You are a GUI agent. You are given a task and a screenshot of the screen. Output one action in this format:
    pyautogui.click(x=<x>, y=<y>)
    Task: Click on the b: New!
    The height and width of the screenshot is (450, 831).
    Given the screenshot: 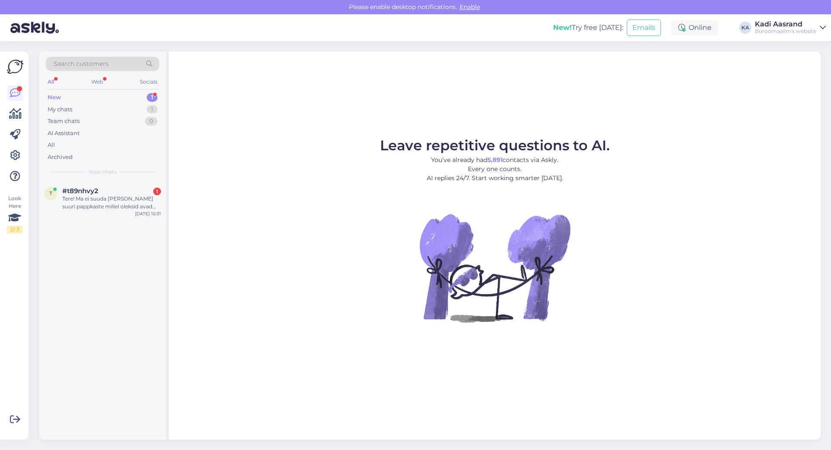 What is the action you would take?
    pyautogui.click(x=562, y=27)
    